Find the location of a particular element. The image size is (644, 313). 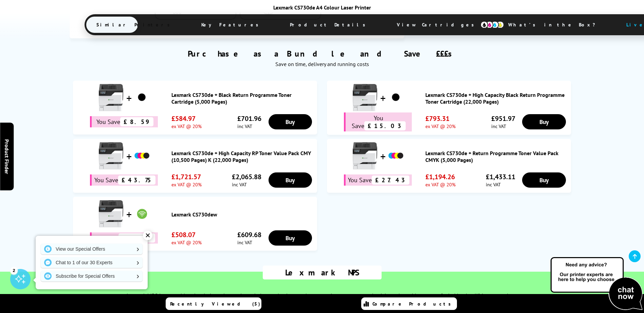

a: Lexmark CS730de + Black Return Programme Toner Cartridge (5,000 Pages) is located at coordinates (242, 98).